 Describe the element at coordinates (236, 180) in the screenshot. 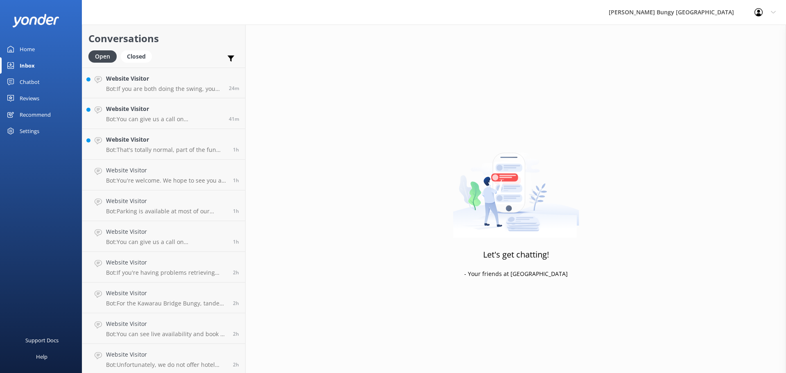

I see `span: Sep 01 2025 01:49pm (UTC +12:00) Pacific/Auckland` at that location.